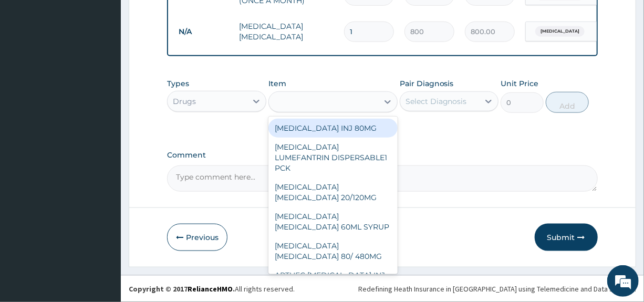  Describe the element at coordinates (178, 83) in the screenshot. I see `label: Types` at that location.